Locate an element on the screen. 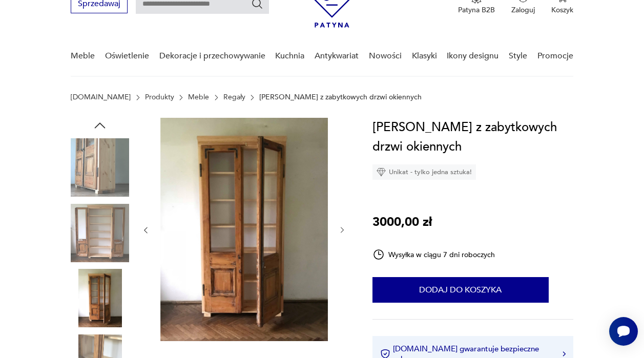  a: Antykwariat is located at coordinates (337, 56).